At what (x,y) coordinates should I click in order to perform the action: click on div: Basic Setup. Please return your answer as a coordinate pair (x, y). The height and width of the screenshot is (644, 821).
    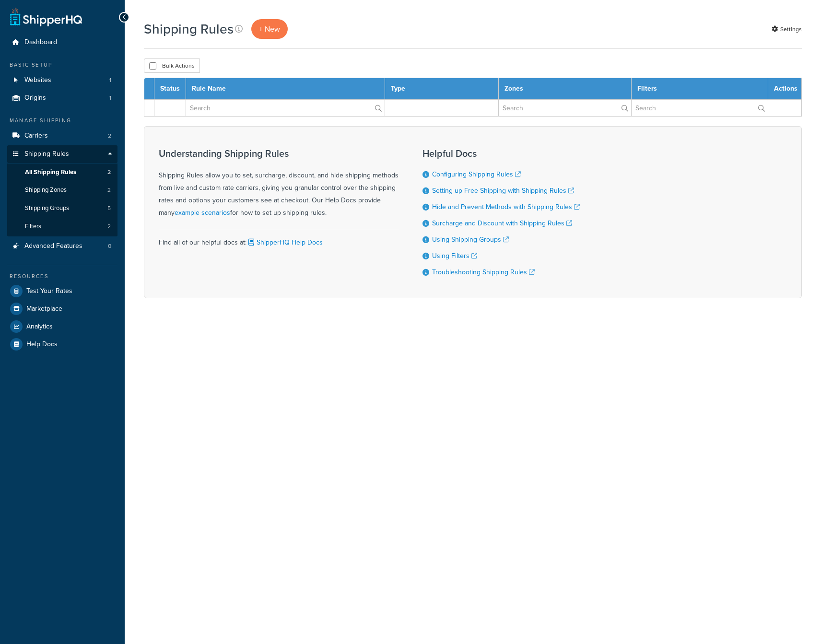
    Looking at the image, I should click on (63, 65).